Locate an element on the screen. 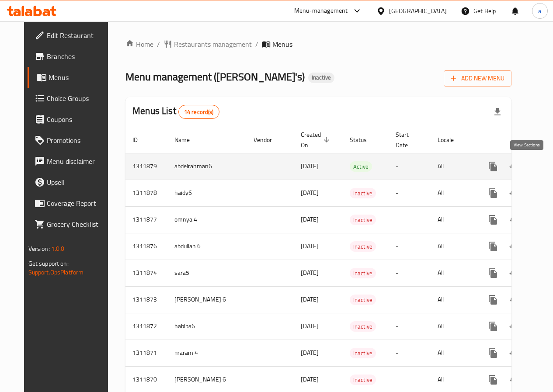  td: 1311878 is located at coordinates (146, 193).